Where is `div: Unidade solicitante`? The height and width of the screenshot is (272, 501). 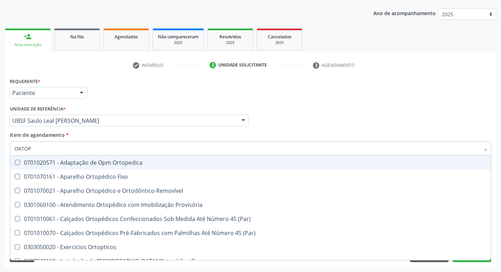
div: Unidade solicitante is located at coordinates (243, 65).